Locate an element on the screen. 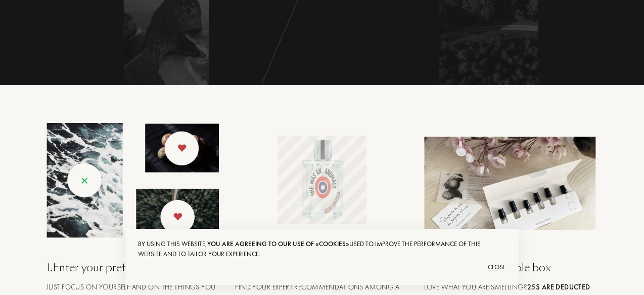 Image resolution: width=644 pixels, height=295 pixels. div: Close is located at coordinates (321, 267).